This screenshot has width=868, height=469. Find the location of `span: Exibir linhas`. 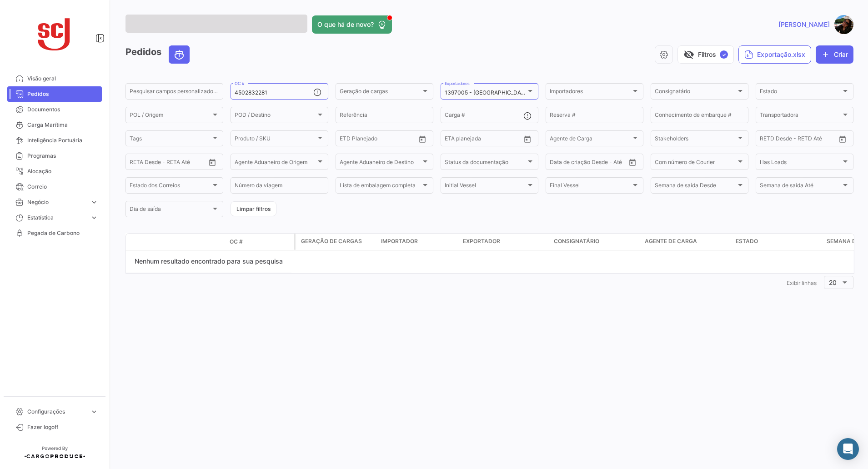

span: Exibir linhas is located at coordinates (801, 283).